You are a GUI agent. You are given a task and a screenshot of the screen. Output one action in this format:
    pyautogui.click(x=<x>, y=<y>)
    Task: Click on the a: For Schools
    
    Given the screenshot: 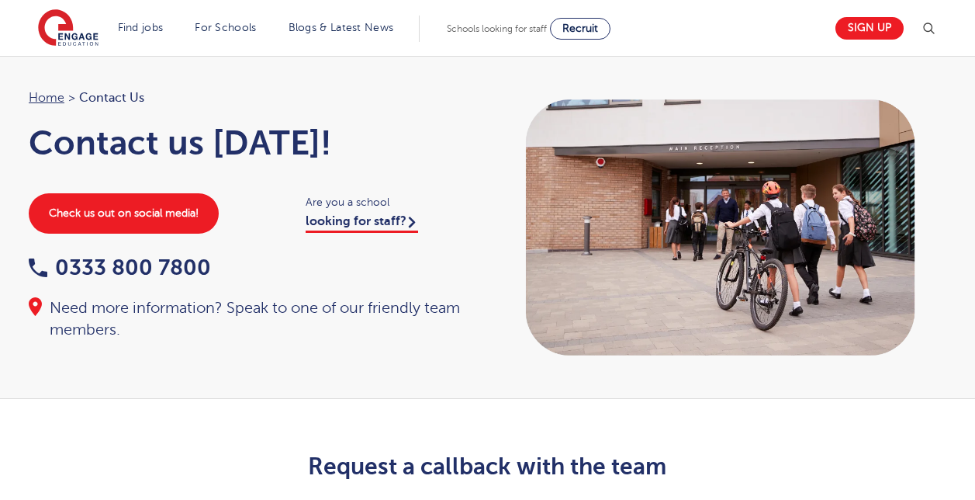 What is the action you would take?
    pyautogui.click(x=225, y=27)
    